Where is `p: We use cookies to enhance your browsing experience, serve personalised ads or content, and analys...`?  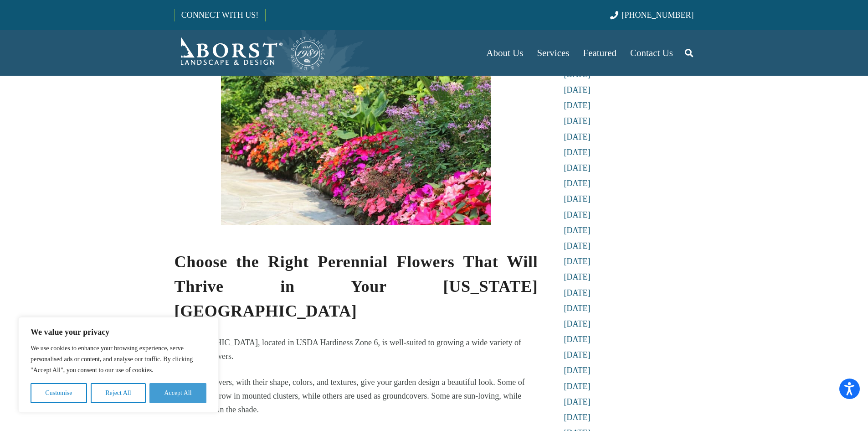 p: We use cookies to enhance your browsing experience, serve personalised ads or content, and analys... is located at coordinates (118, 359).